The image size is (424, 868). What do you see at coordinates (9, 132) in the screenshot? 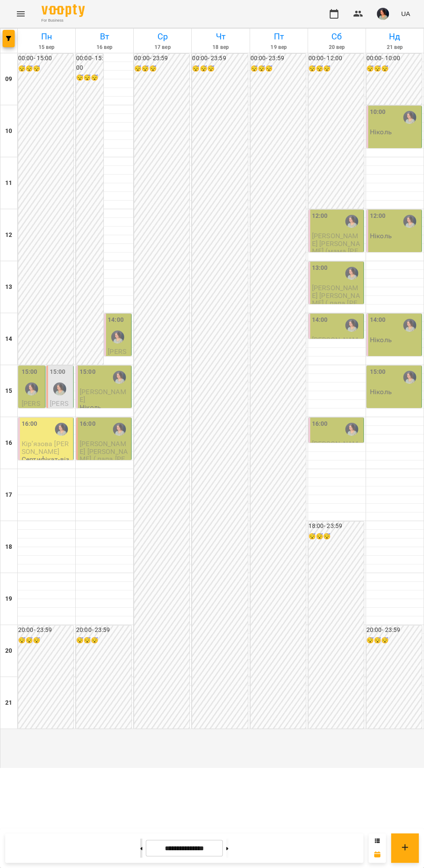
I see `h6: 10` at bounding box center [9, 132].